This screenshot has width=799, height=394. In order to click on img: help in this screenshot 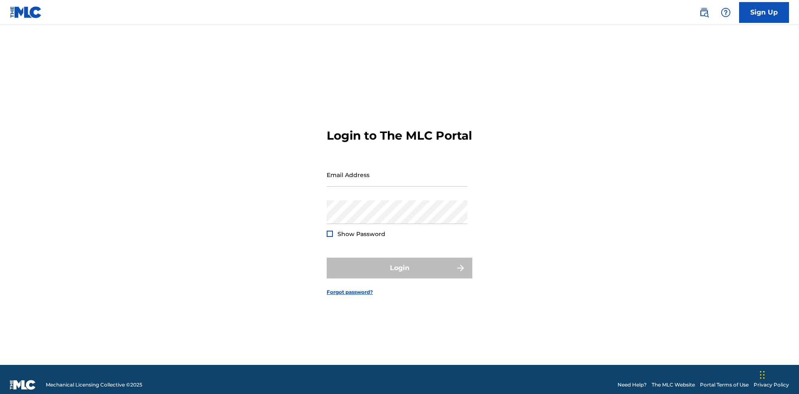, I will do `click(726, 12)`.